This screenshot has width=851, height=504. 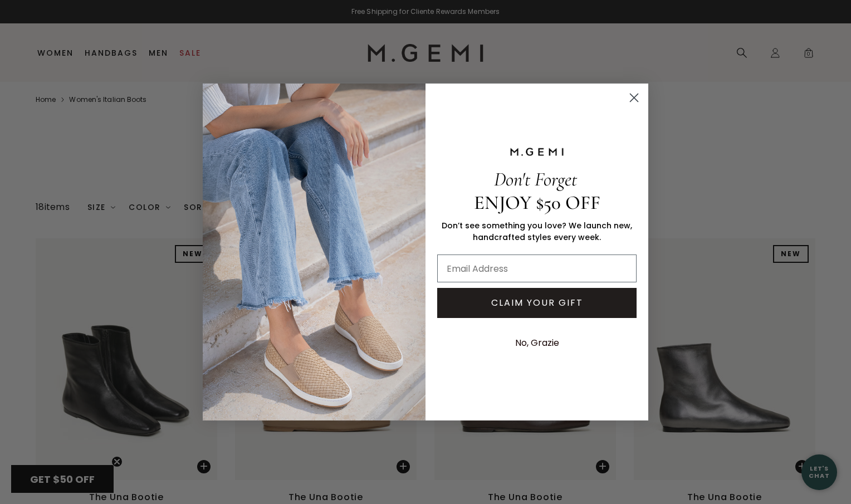 What do you see at coordinates (634, 97) in the screenshot?
I see `button: Close dialog` at bounding box center [634, 97].